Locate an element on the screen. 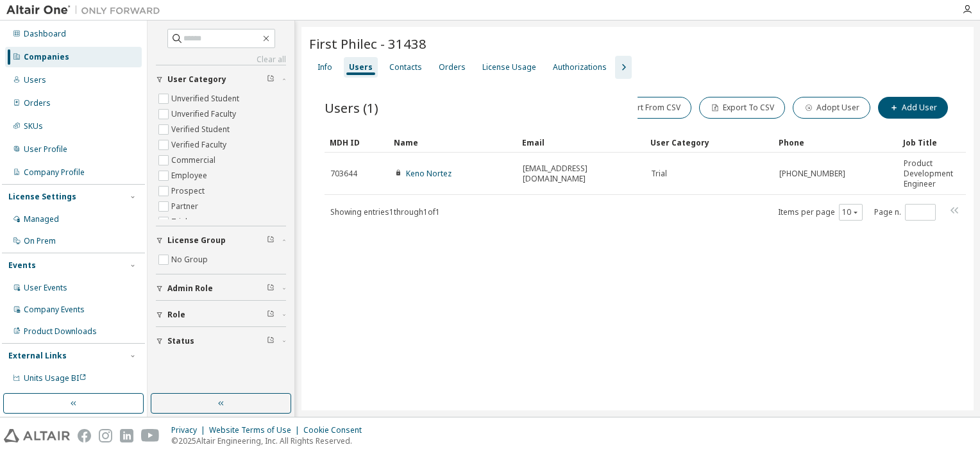  img: Altair One is located at coordinates (87, 10).